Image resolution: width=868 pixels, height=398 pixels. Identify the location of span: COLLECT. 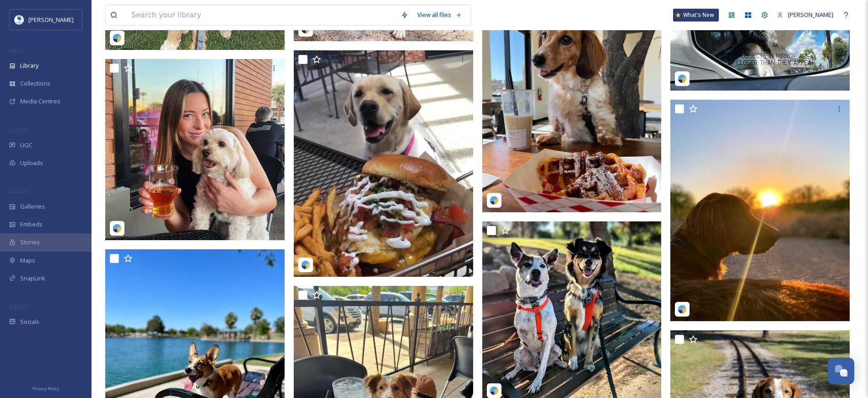
(19, 130).